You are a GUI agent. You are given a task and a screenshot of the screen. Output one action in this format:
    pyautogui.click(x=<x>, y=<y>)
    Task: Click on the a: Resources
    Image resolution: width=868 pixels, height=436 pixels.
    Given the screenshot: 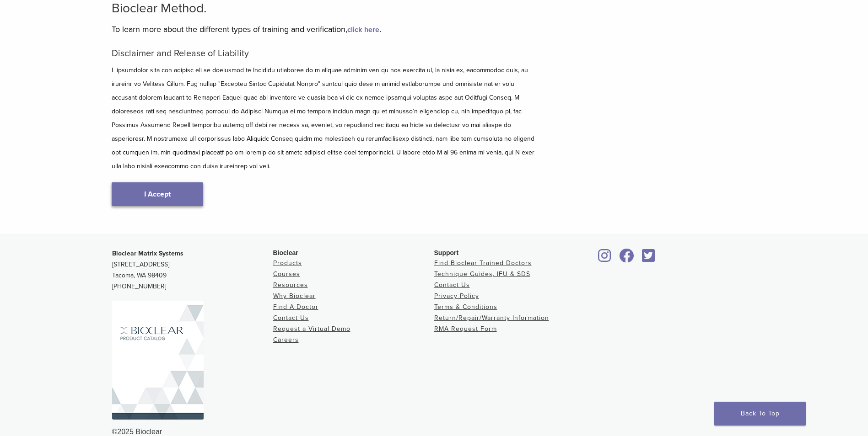 What is the action you would take?
    pyautogui.click(x=291, y=285)
    